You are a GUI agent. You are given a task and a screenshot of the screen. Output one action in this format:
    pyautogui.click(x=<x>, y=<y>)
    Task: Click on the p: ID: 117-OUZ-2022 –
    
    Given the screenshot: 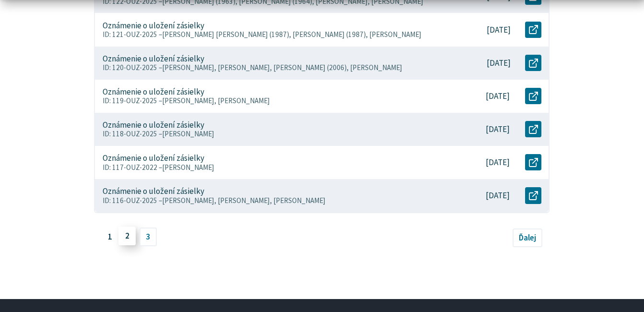 What is the action you would take?
    pyautogui.click(x=272, y=167)
    